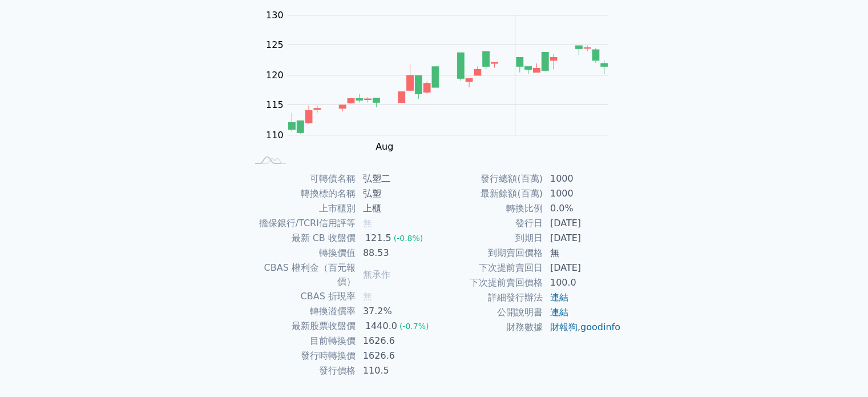 This screenshot has width=868, height=397. What do you see at coordinates (582, 208) in the screenshot?
I see `td: 0.0%` at bounding box center [582, 208].